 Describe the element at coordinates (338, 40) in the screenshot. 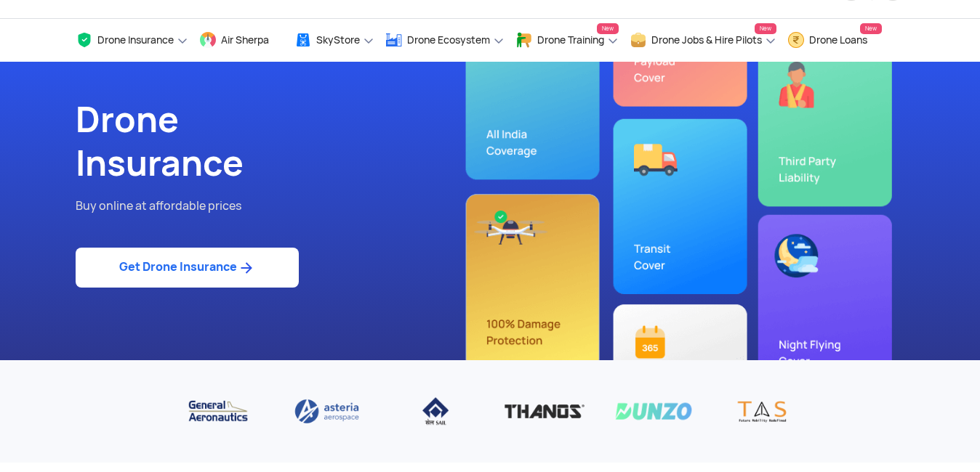

I see `span: SkyStore` at that location.